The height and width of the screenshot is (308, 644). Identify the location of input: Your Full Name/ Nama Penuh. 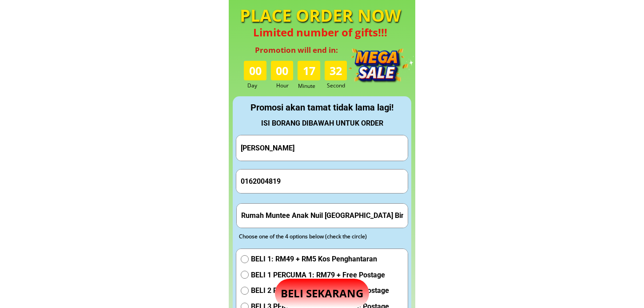
(322, 148).